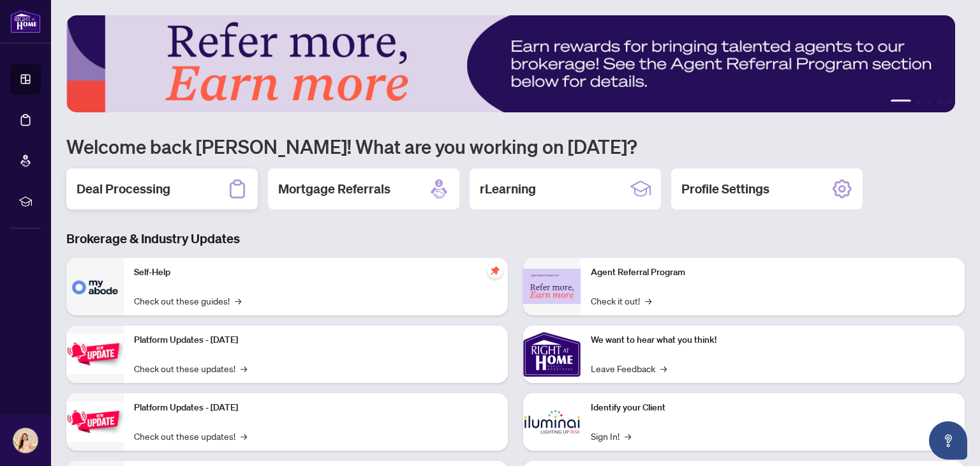  Describe the element at coordinates (95, 421) in the screenshot. I see `img: Platform Updates - July 8, 2025` at that location.